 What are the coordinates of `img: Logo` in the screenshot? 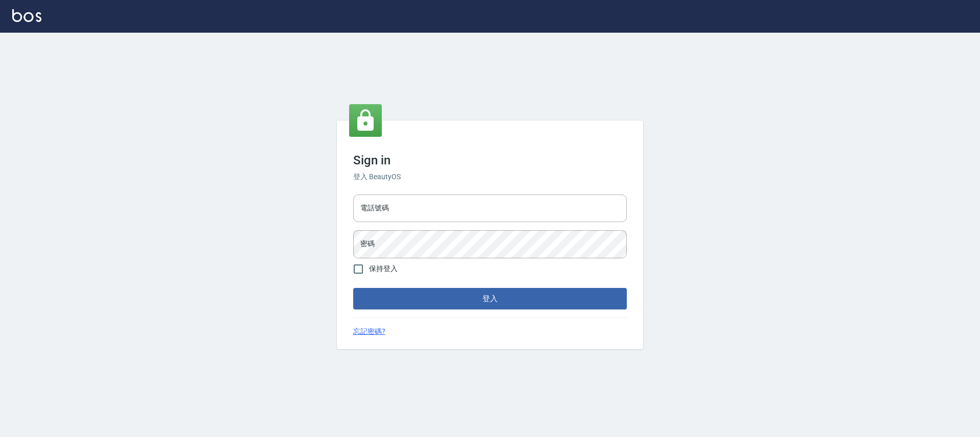 It's located at (27, 15).